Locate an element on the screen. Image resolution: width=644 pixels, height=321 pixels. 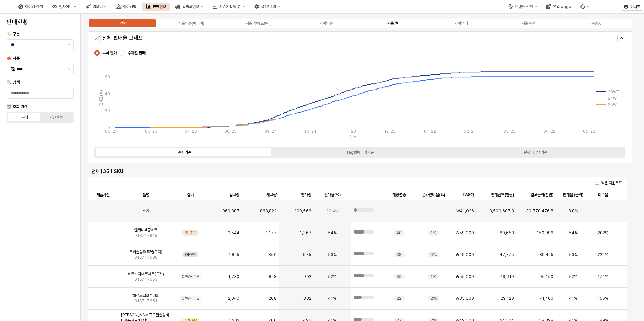
label: 시즌언더 is located at coordinates (393, 23).